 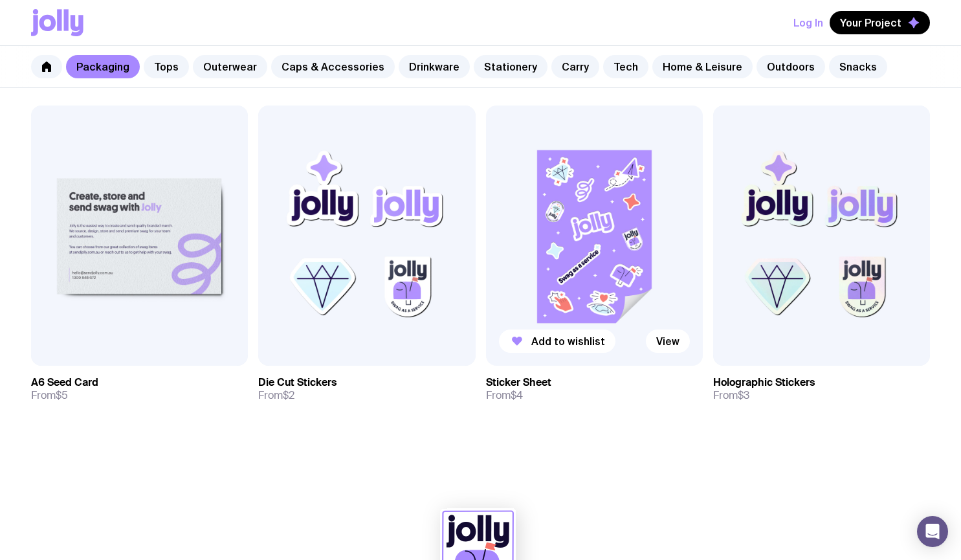 What do you see at coordinates (518, 383) in the screenshot?
I see `h3: Sticker Sheet` at bounding box center [518, 383].